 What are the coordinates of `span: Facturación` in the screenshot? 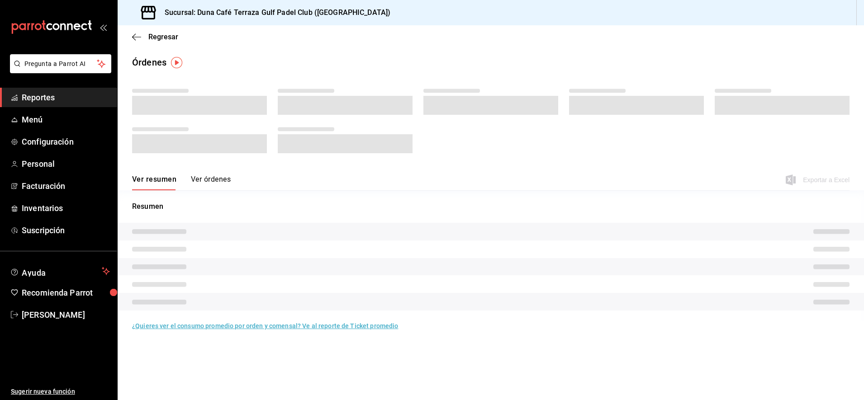 It's located at (66, 186).